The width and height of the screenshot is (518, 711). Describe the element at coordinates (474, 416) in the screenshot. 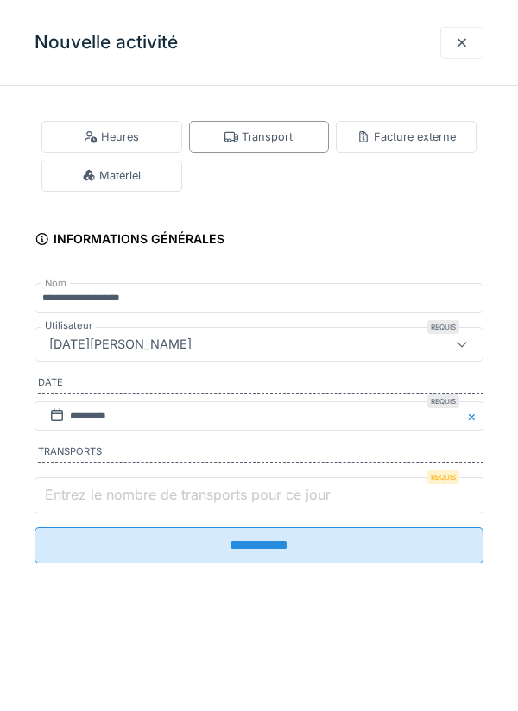

I see `button: Close` at that location.